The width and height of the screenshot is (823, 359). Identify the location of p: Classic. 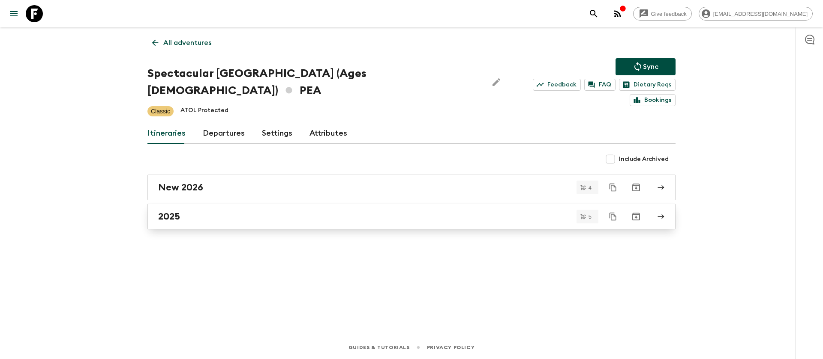
(160, 111).